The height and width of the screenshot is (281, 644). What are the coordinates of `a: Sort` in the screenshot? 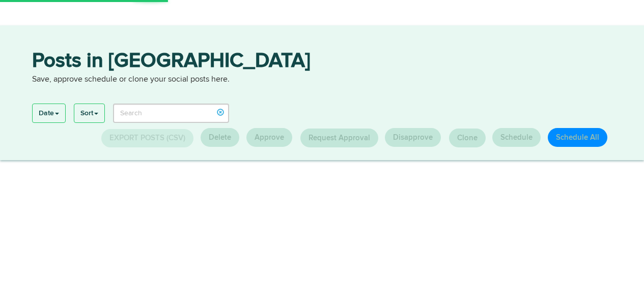 It's located at (89, 113).